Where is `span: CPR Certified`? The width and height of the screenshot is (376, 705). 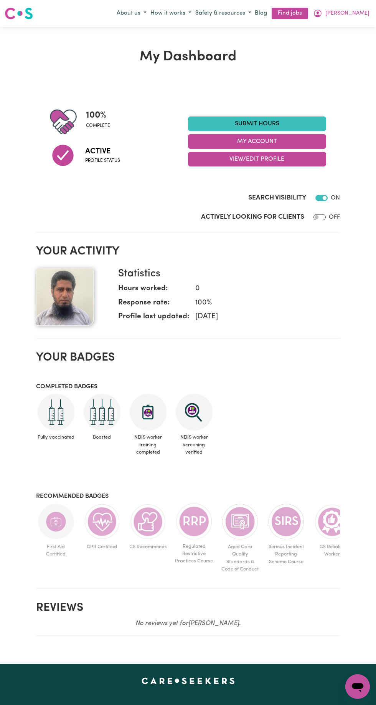 span: CPR Certified is located at coordinates (102, 546).